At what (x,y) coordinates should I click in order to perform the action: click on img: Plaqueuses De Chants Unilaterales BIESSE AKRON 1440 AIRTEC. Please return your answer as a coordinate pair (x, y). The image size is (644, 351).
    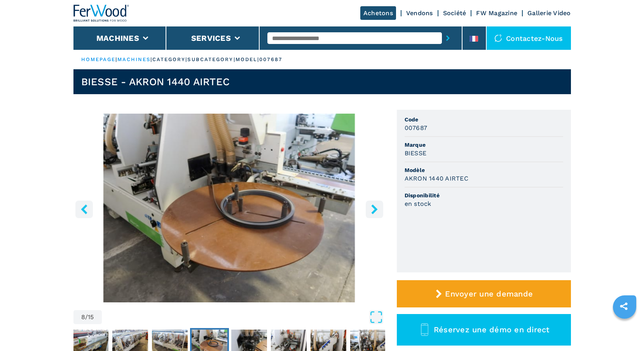
    Looking at the image, I should click on (230, 208).